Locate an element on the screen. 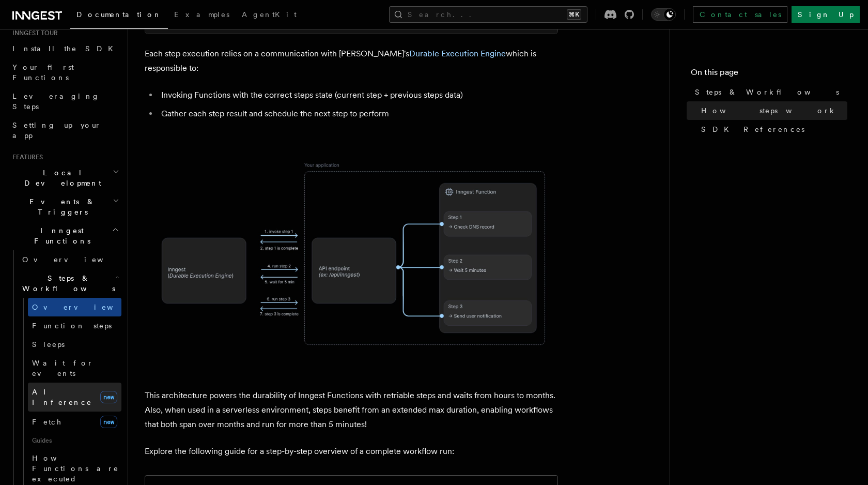  span: Function steps is located at coordinates (72, 326).